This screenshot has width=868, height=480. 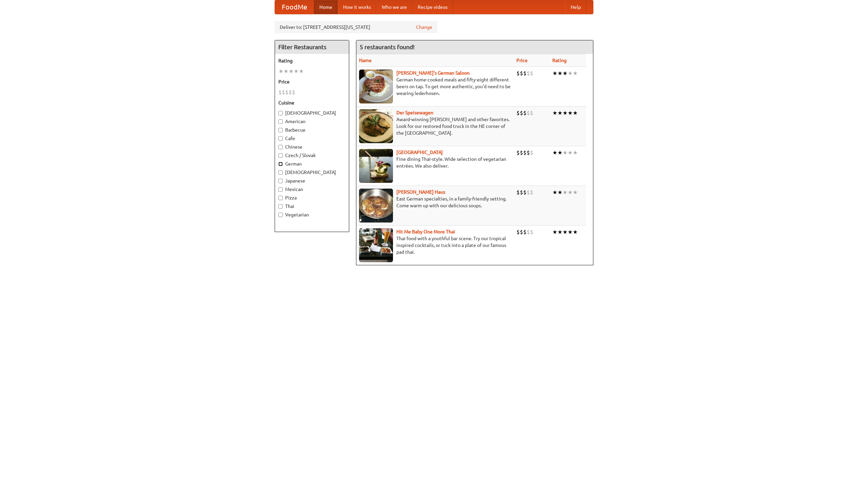 What do you see at coordinates (312, 82) in the screenshot?
I see `h5: Price` at bounding box center [312, 82].